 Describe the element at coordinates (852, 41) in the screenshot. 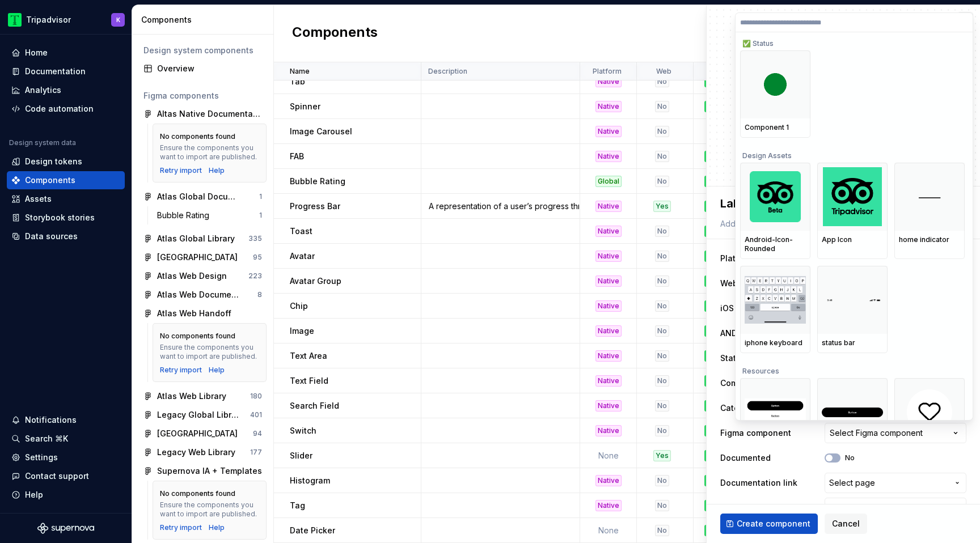

I see `div: ✅ Status` at that location.